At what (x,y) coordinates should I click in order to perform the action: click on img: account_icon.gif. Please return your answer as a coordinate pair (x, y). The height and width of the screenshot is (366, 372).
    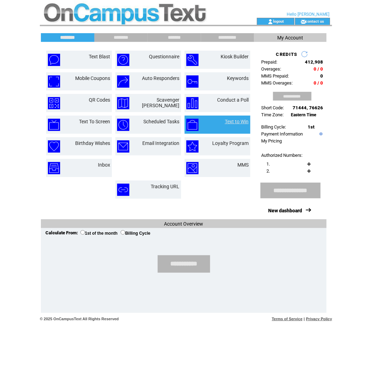
    Looking at the image, I should click on (270, 22).